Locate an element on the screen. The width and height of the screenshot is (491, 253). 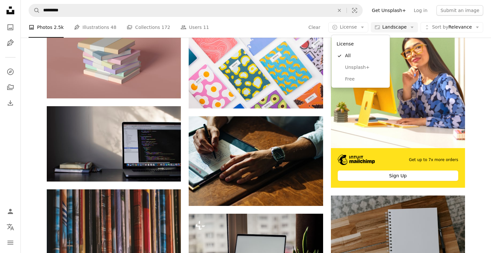
button: License is located at coordinates (348, 27).